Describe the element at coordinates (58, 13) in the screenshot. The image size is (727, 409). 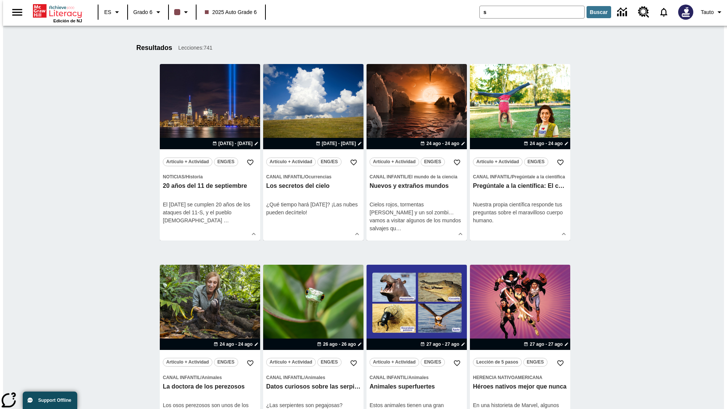
I see `div: Portada` at that location.